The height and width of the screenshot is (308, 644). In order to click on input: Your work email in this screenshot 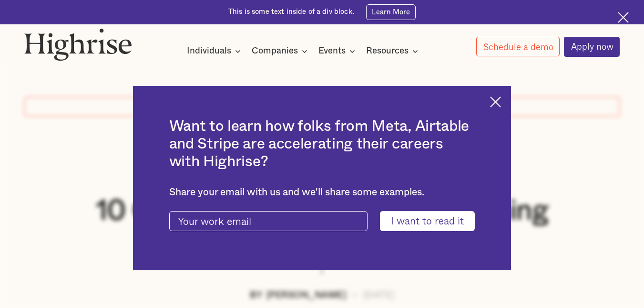, I will do `click(268, 221)`.